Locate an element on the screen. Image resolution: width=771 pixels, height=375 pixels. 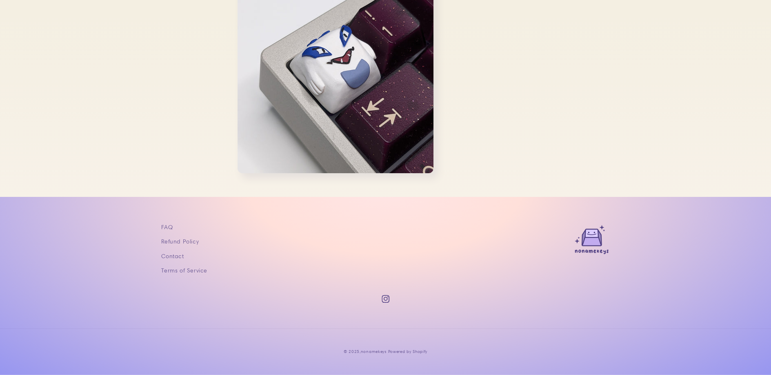
a: nonamekeys is located at coordinates (373, 351).